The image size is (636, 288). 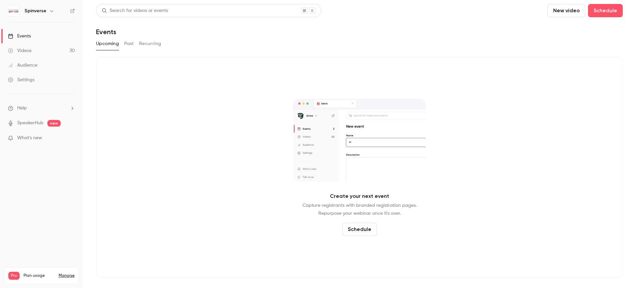 What do you see at coordinates (106, 32) in the screenshot?
I see `h1: Events` at bounding box center [106, 32].